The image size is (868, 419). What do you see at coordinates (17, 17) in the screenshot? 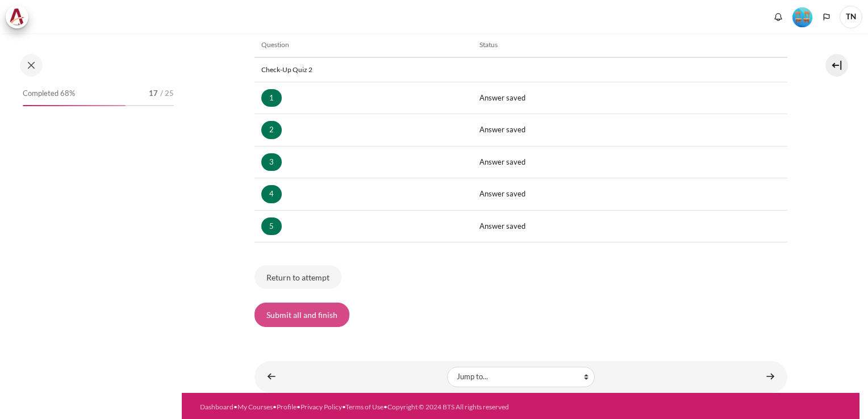
I see `img: Architeck` at bounding box center [17, 17].